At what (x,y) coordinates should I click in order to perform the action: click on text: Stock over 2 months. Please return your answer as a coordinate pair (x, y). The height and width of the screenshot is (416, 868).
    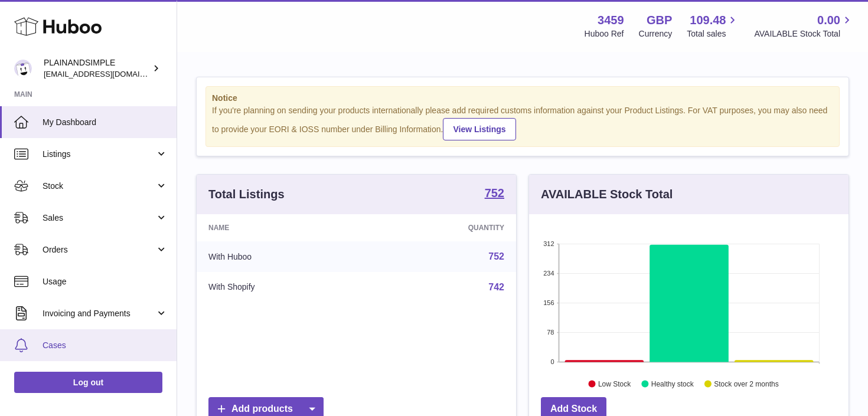
    Looking at the image, I should click on (746, 384).